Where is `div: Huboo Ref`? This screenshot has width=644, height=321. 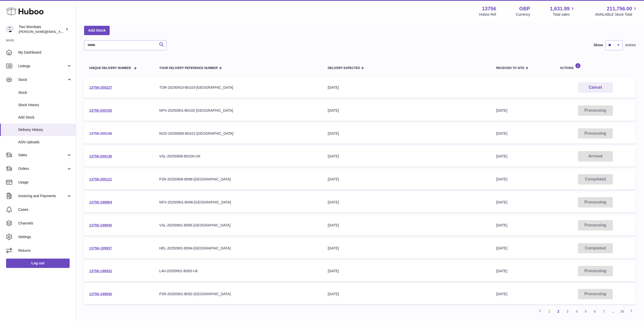 div: Huboo Ref is located at coordinates (487, 14).